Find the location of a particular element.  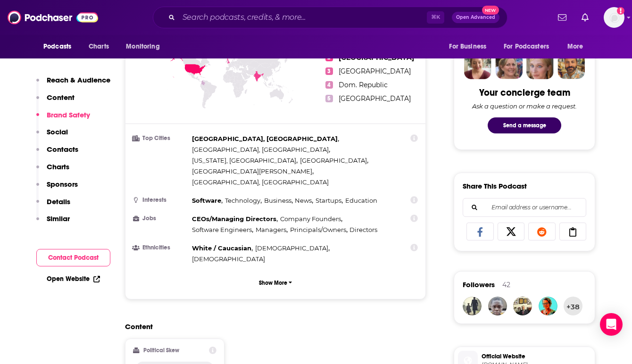

span: Business is located at coordinates (278, 201).